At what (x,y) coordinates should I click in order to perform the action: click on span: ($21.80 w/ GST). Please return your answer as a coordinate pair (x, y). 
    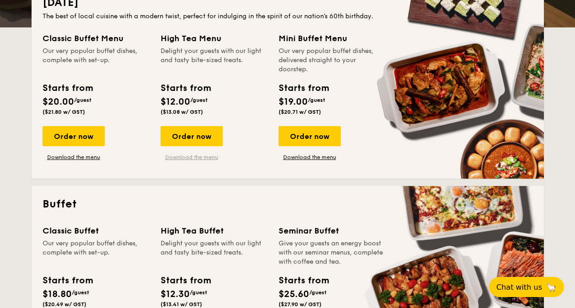
    Looking at the image, I should click on (64, 112).